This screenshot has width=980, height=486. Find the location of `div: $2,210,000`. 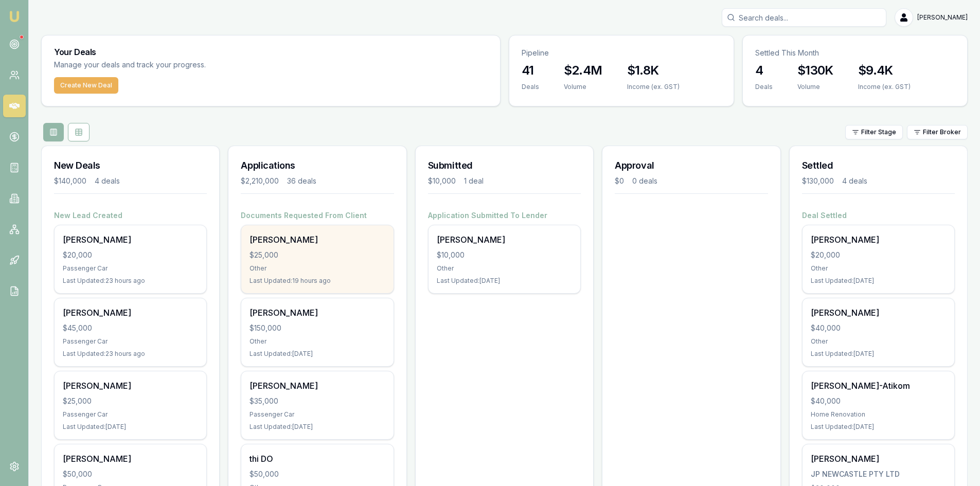

div: $2,210,000 is located at coordinates (260, 181).